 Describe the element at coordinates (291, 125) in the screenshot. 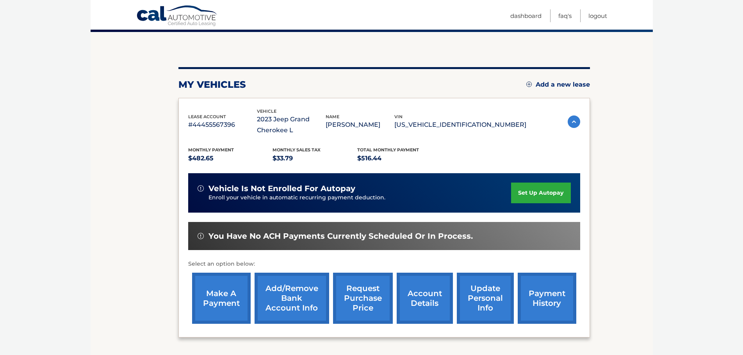

I see `p: 2023 Jeep Grand Cherokee L` at that location.